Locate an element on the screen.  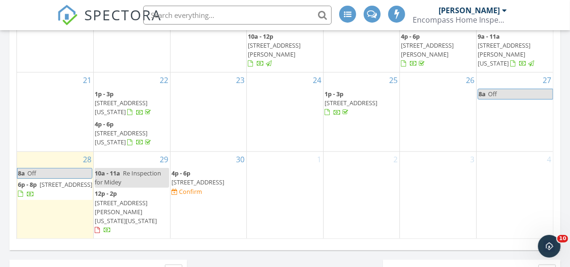
a: Go to September 25, 2025 is located at coordinates (393, 80).